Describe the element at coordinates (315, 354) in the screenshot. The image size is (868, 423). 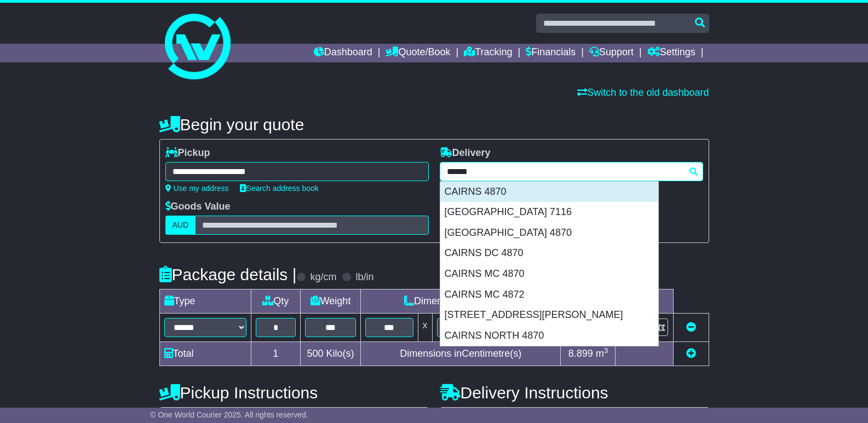
I see `span: 500` at that location.